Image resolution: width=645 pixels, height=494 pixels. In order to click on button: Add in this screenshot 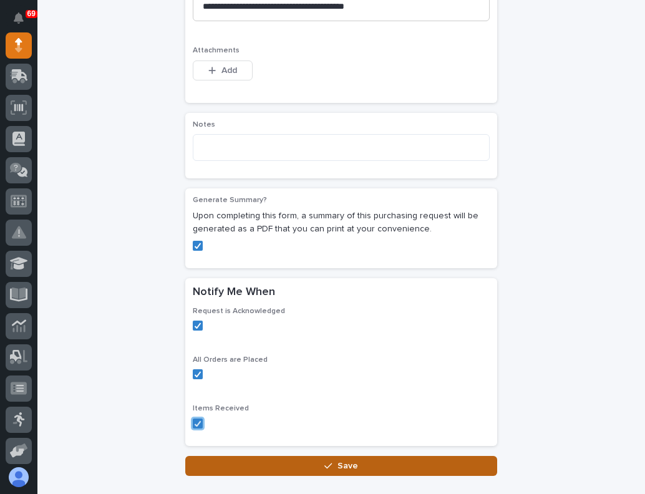, I will do `click(223, 71)`.